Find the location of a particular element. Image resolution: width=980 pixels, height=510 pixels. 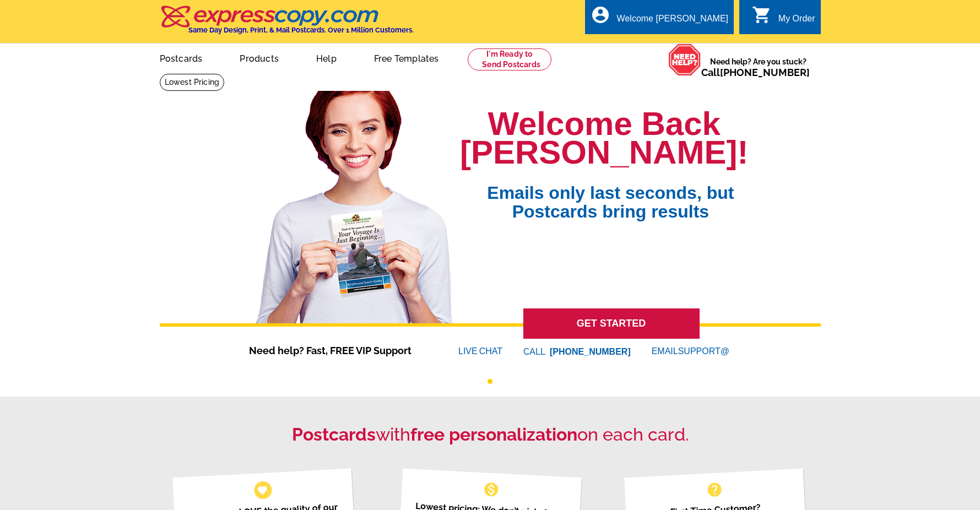

span: Need help? Fast, FREE VIP Support is located at coordinates (337, 350).